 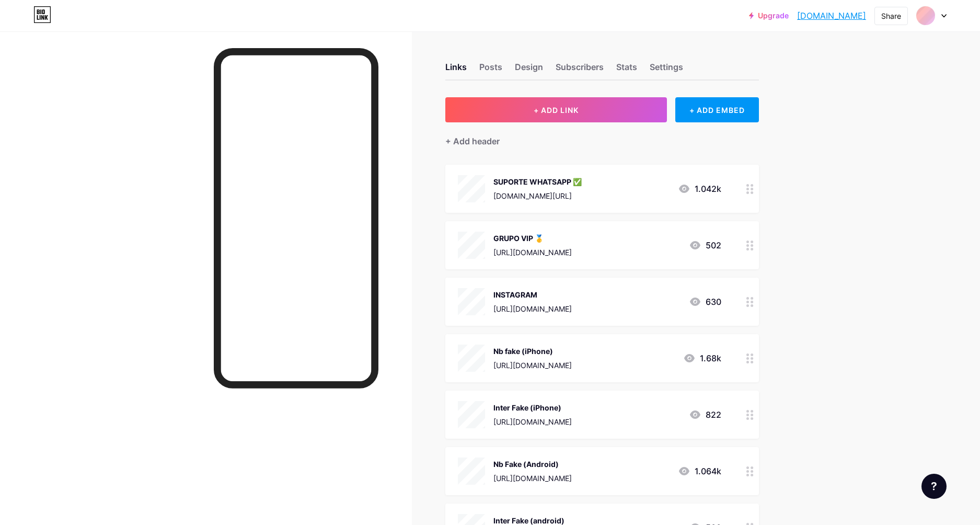 What do you see at coordinates (491, 70) in the screenshot?
I see `div: Posts` at bounding box center [491, 70].